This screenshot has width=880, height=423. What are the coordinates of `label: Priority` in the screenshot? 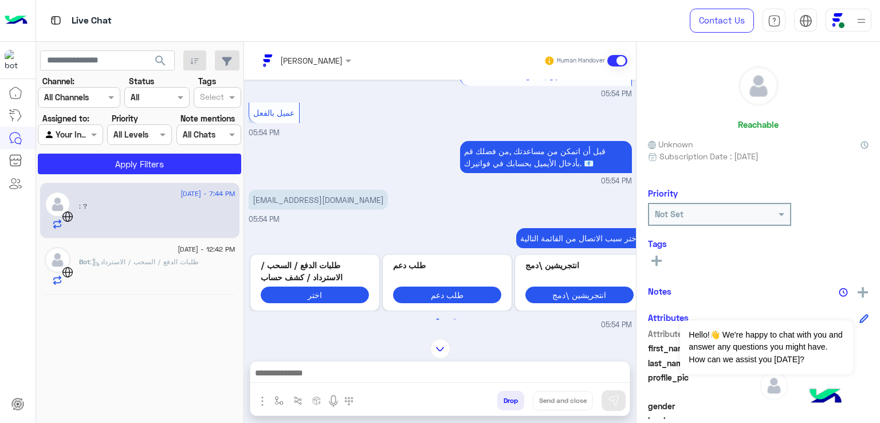 It's located at (125, 118).